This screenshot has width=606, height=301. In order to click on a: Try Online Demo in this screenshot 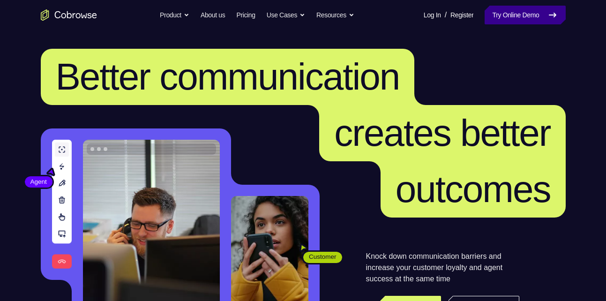, I will do `click(525, 15)`.